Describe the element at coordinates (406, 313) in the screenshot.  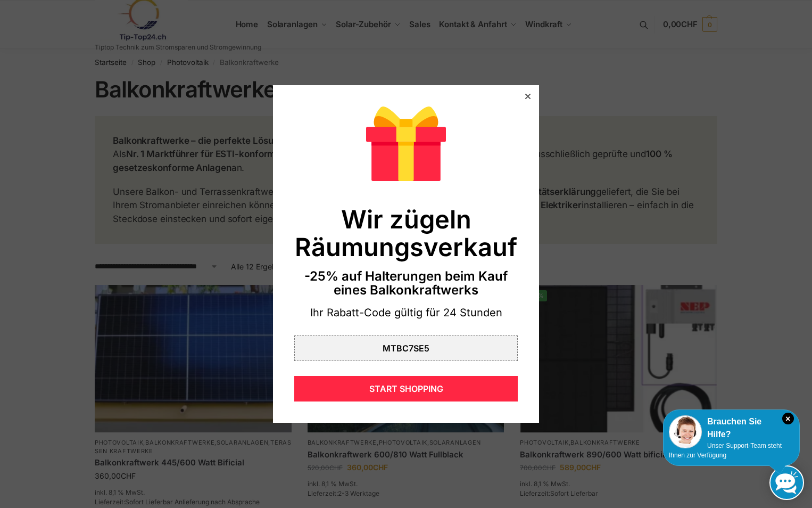
I see `div: Ihr Rabatt-Code gültig für 24 Stunden` at that location.